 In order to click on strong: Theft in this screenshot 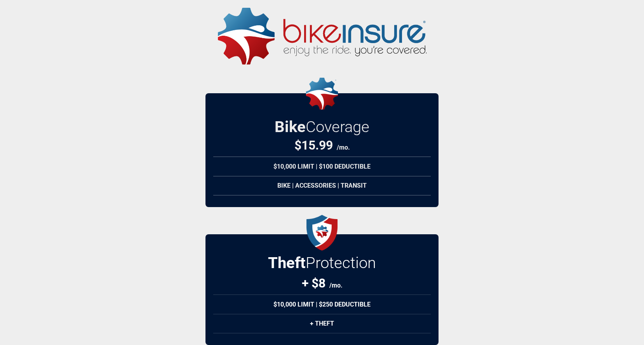, I will do `click(287, 262)`.